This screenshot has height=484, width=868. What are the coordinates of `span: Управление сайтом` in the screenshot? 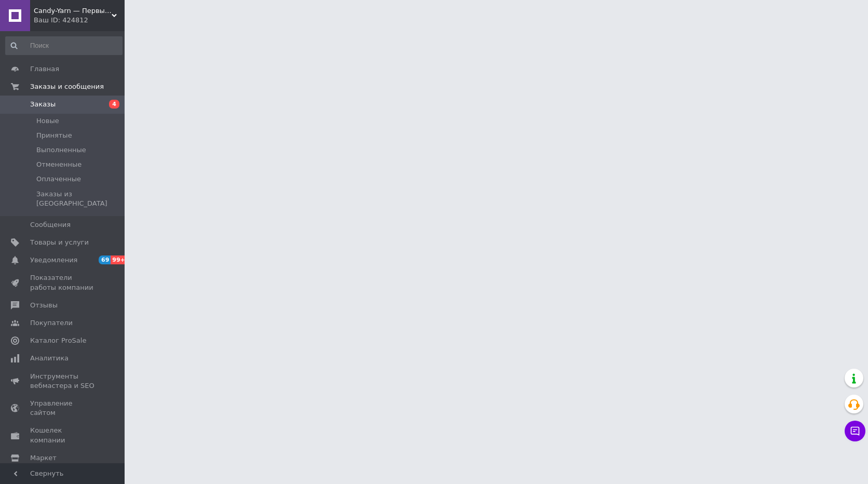 It's located at (63, 409).